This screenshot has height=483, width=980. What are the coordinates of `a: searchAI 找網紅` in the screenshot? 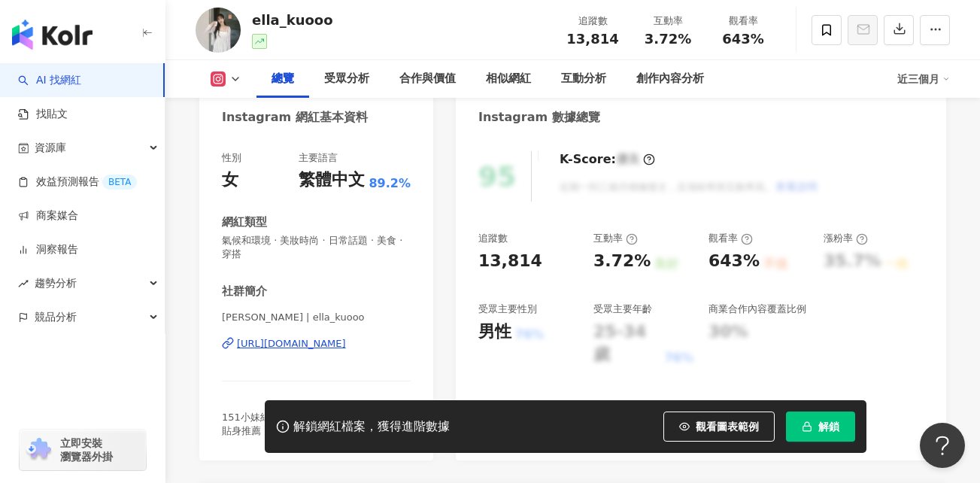 It's located at (50, 81).